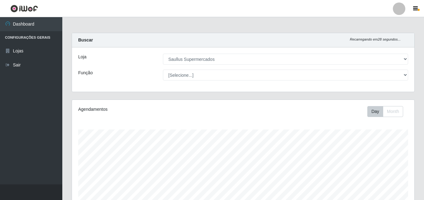 The image size is (424, 200). What do you see at coordinates (144, 109) in the screenshot?
I see `div: Agendamentos` at bounding box center [144, 109].